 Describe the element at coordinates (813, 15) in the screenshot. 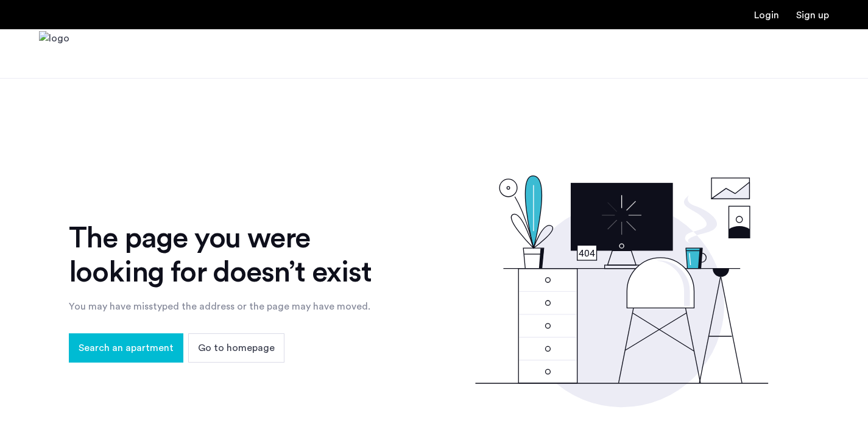

I see `a: Registration` at that location.